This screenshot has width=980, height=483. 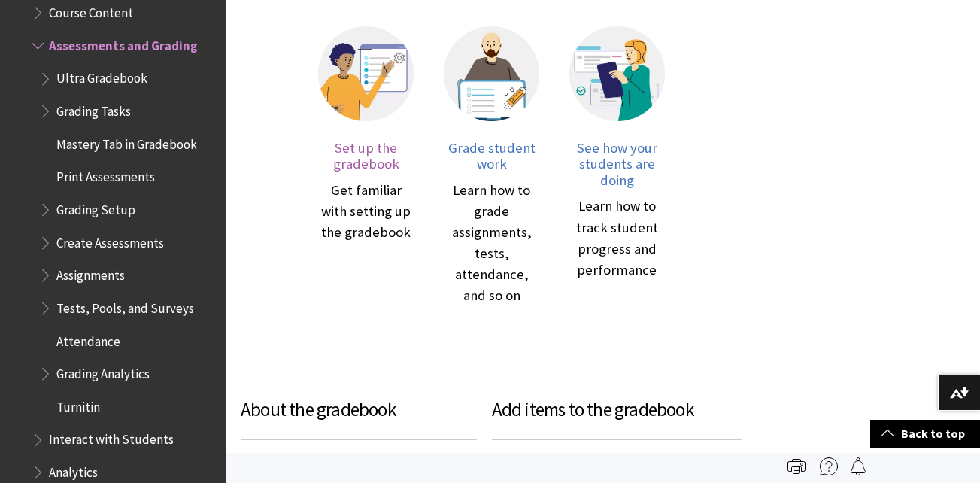 I want to click on span: Grading Tasks, so click(x=94, y=108).